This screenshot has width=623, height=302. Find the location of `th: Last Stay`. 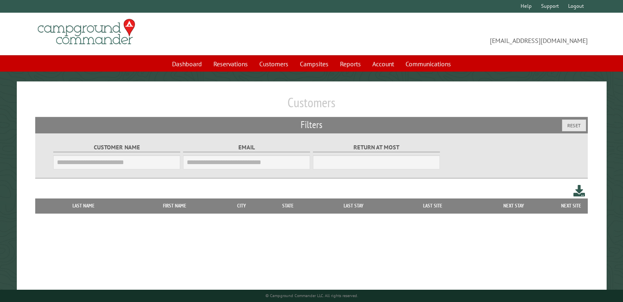

th: Last Stay is located at coordinates (353, 206).